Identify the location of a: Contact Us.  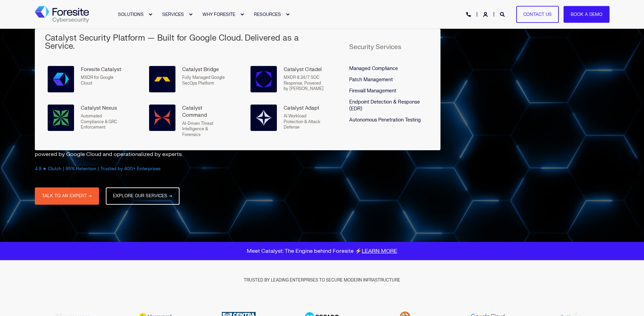
(538, 15).